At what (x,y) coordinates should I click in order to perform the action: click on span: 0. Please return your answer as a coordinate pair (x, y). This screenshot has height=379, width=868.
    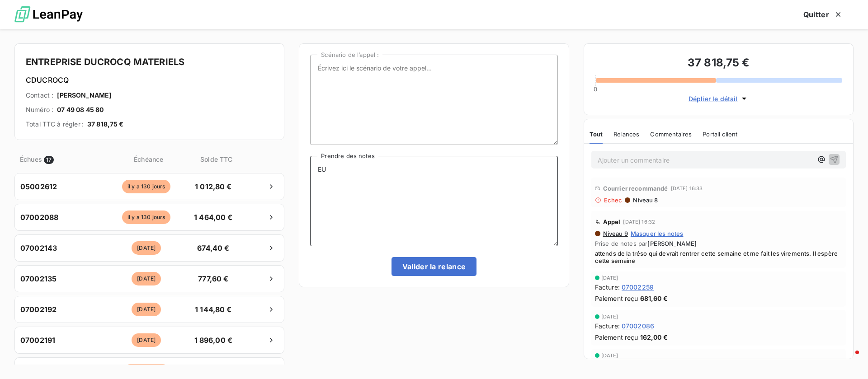
    Looking at the image, I should click on (595, 89).